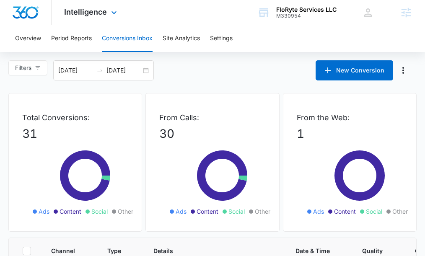 The width and height of the screenshot is (425, 256). Describe the element at coordinates (87, 52) in the screenshot. I see `img: tab_keywords_by_traffic_grey.svg` at that location.